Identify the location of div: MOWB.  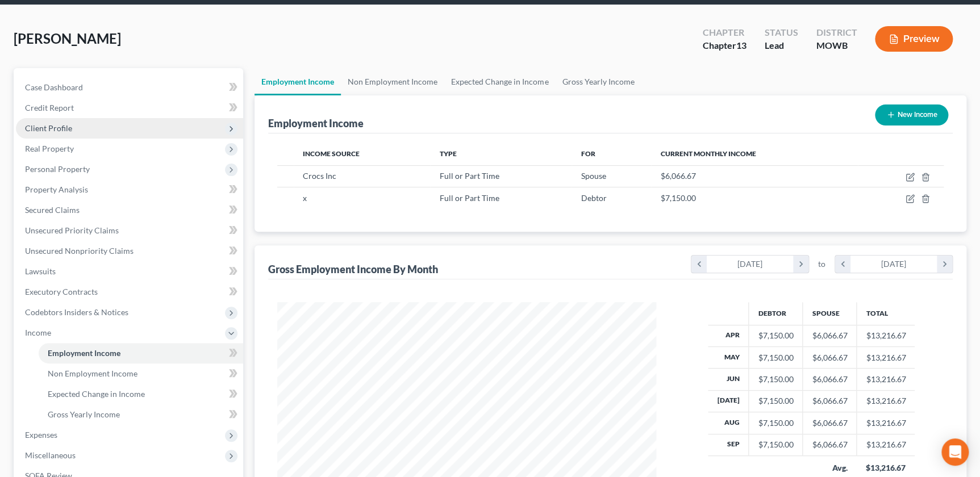
(836, 45).